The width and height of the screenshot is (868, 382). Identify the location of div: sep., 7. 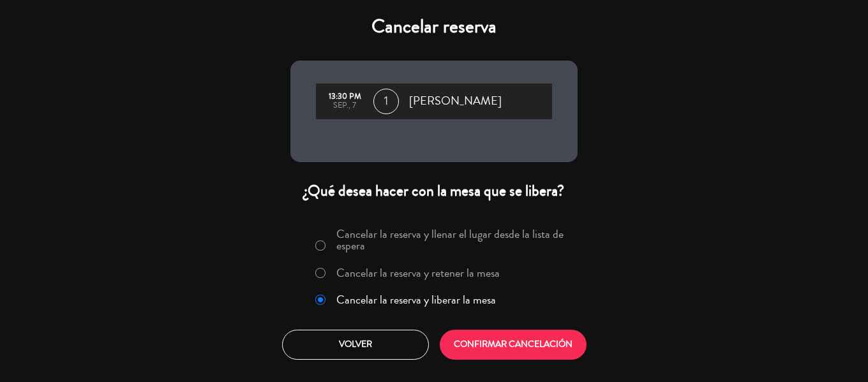
(345, 106).